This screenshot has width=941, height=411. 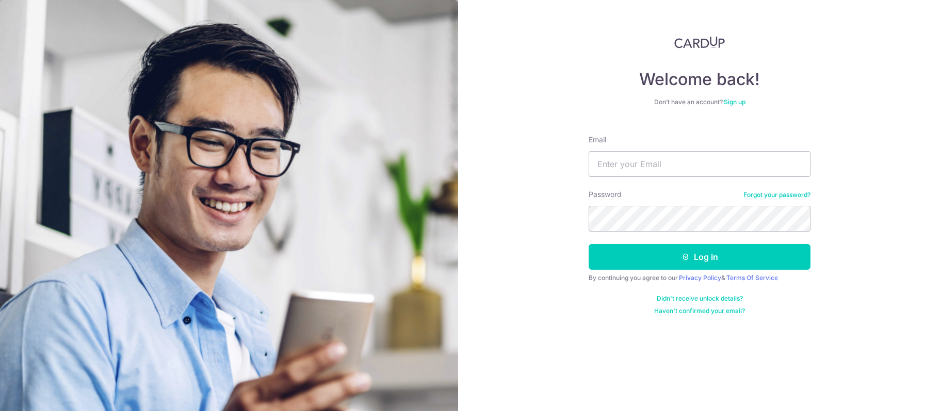 I want to click on a: Didn't receive unlock details?, so click(x=700, y=299).